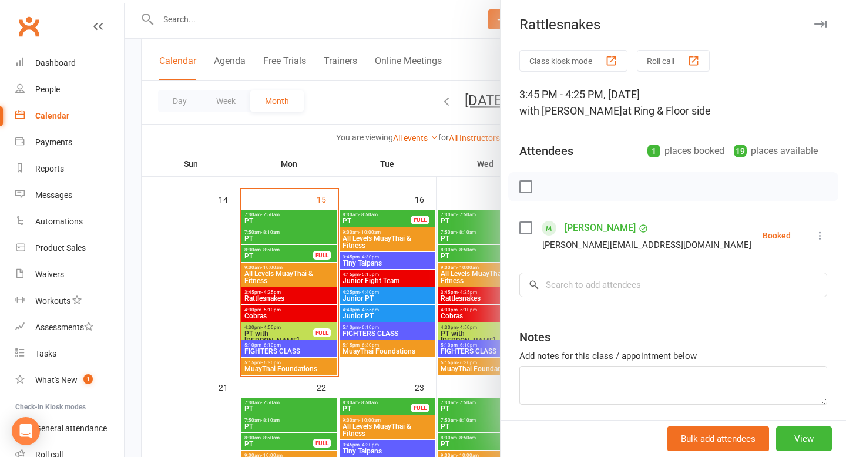  I want to click on a: Automations, so click(69, 221).